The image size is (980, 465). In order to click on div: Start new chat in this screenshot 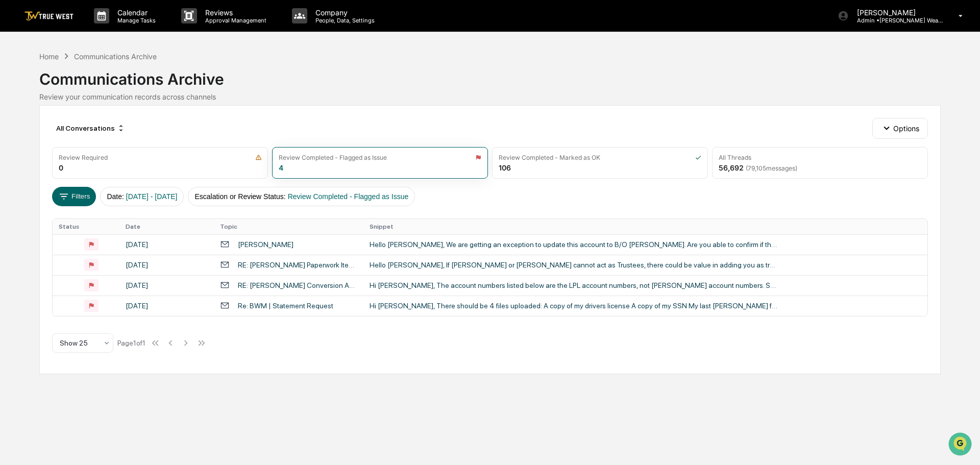, I will do `click(101, 83)`.